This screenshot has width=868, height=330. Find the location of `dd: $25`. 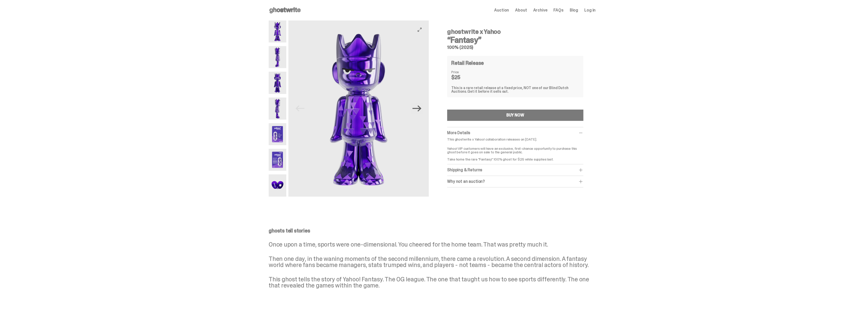

dd: $25 is located at coordinates (464, 78).